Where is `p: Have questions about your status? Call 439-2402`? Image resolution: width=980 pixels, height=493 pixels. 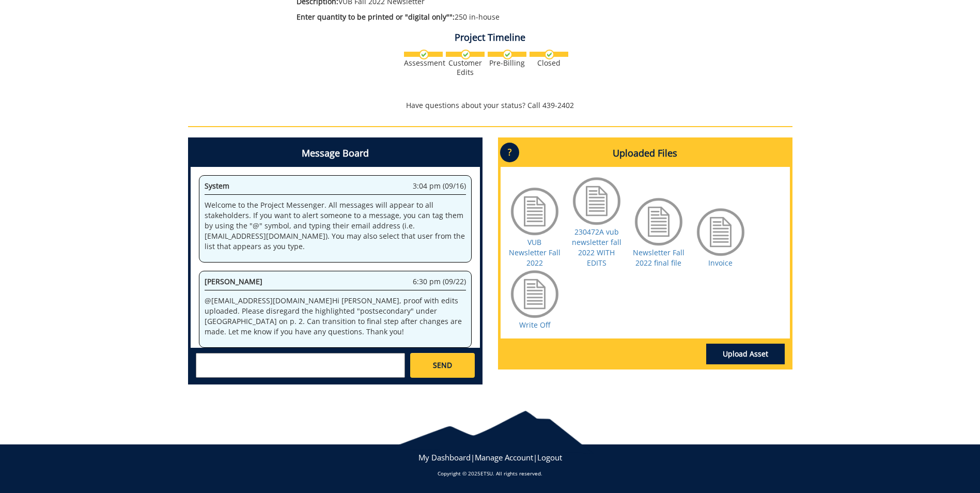 p: Have questions about your status? Call 439-2402 is located at coordinates (490, 106).